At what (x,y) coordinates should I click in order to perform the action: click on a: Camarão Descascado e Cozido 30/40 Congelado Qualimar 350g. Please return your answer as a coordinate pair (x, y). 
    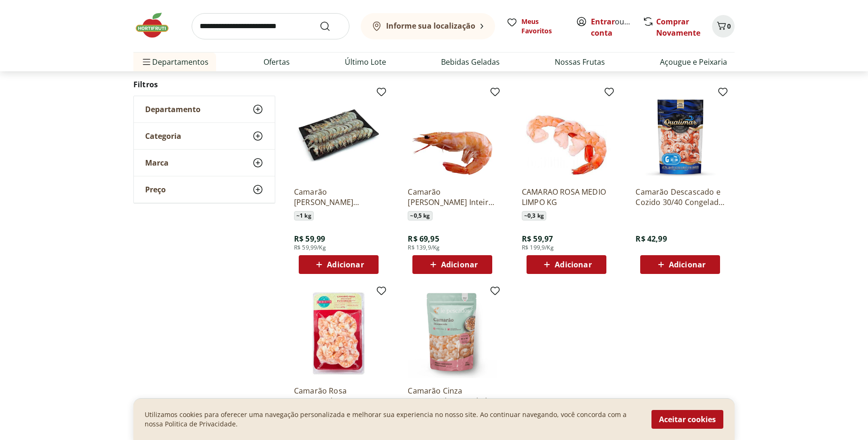
    Looking at the image, I should click on (680, 197).